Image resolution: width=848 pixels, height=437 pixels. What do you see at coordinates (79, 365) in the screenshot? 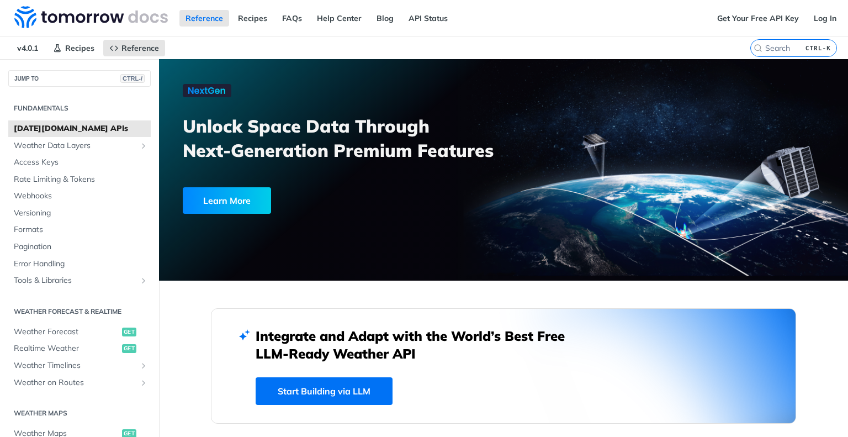
I see `a: Weather TimelinesShow subpages for Weather Timelines` at bounding box center [79, 365].